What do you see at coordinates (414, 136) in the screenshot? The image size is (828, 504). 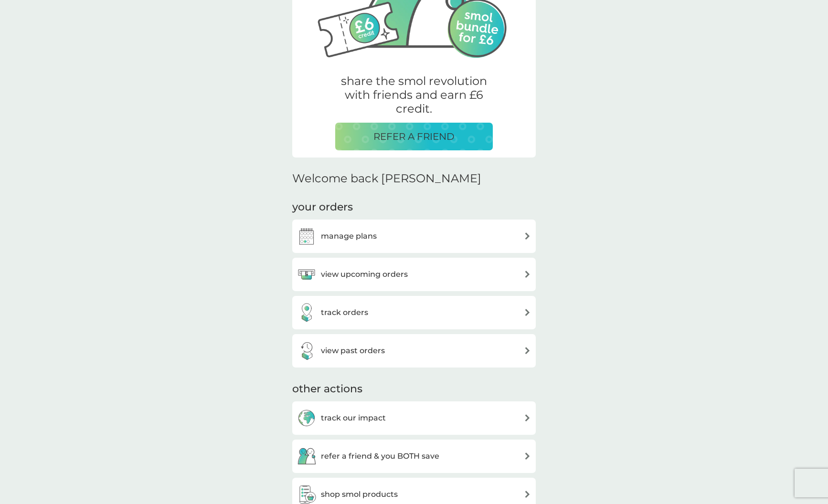 I see `p: REFER A FRIEND` at bounding box center [414, 136].